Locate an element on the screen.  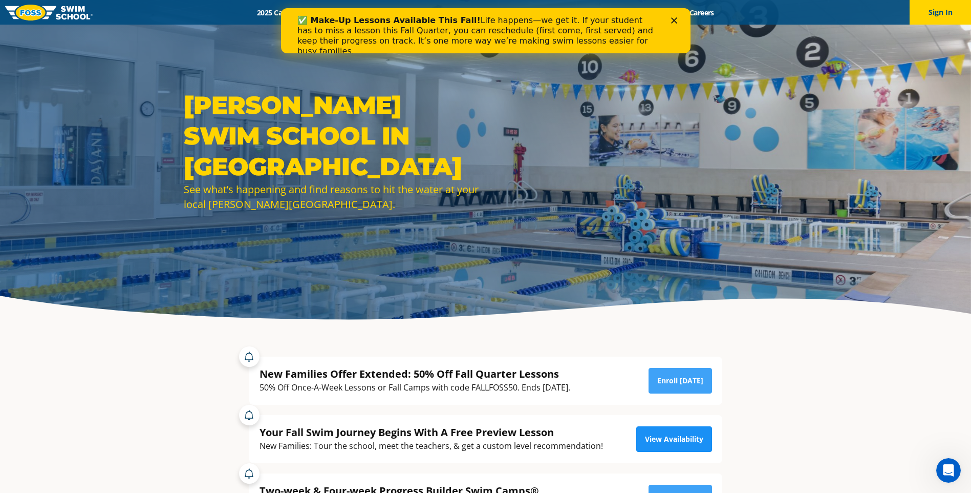
div: New Families Offer Extended: 50% Off Fall Quarter Lessons is located at coordinates (415, 373).